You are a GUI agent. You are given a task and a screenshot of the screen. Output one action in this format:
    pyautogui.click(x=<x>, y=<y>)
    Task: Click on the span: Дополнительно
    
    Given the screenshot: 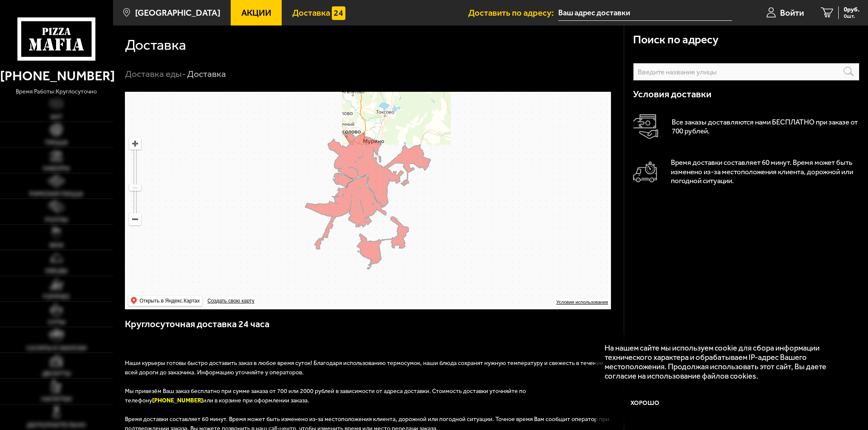 What is the action you would take?
    pyautogui.click(x=56, y=425)
    